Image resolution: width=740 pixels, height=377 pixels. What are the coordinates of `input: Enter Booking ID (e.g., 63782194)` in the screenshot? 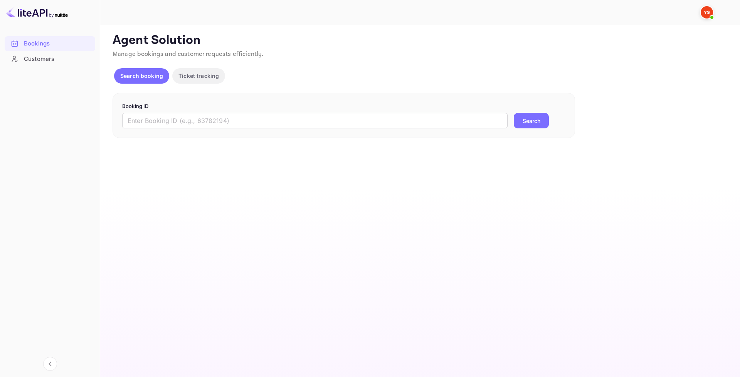 It's located at (315, 121).